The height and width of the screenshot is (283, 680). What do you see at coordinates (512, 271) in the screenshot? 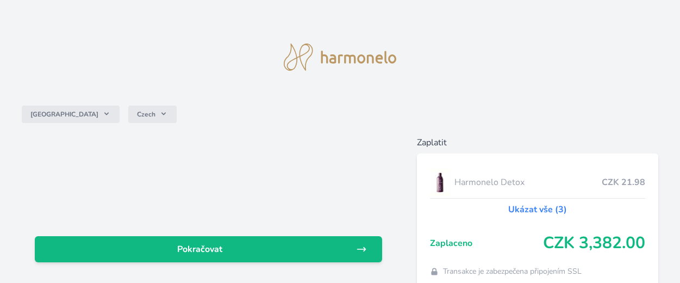
I see `span: Transakce je zabezpečena připojením SSL` at bounding box center [512, 271].